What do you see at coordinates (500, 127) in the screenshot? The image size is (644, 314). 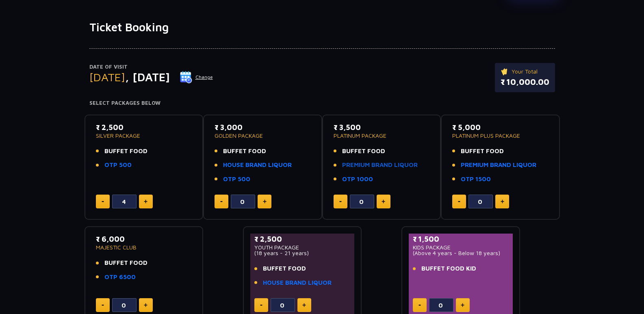 I see `p: ₹ 5,000` at bounding box center [500, 127].